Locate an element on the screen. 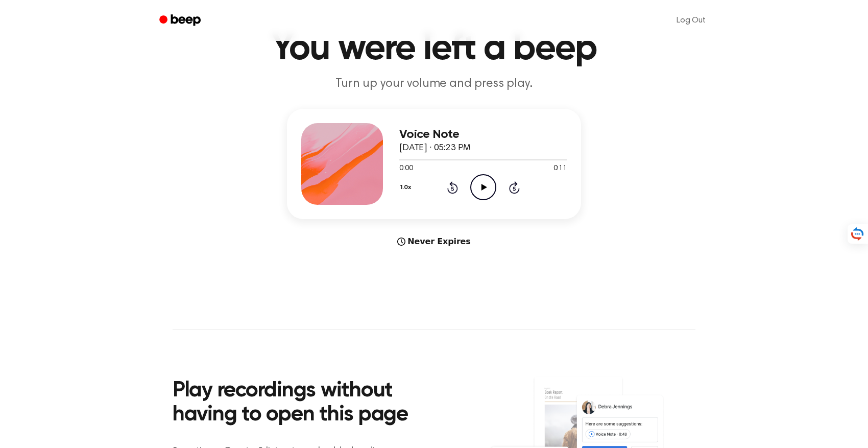 This screenshot has width=868, height=448. p: Turn up your volume and press play. is located at coordinates (434, 84).